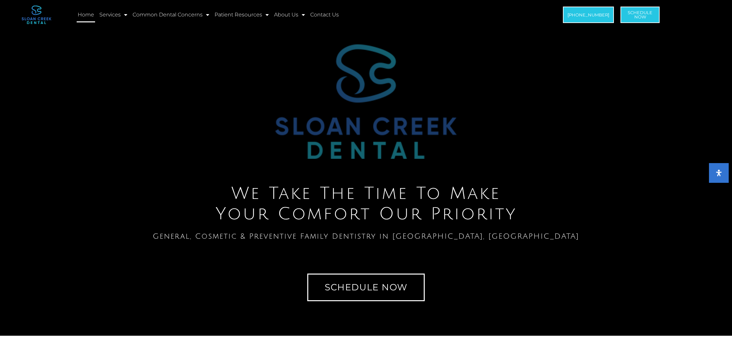 The image size is (732, 339). Describe the element at coordinates (719, 173) in the screenshot. I see `button: Open Accessibility Panel` at that location.